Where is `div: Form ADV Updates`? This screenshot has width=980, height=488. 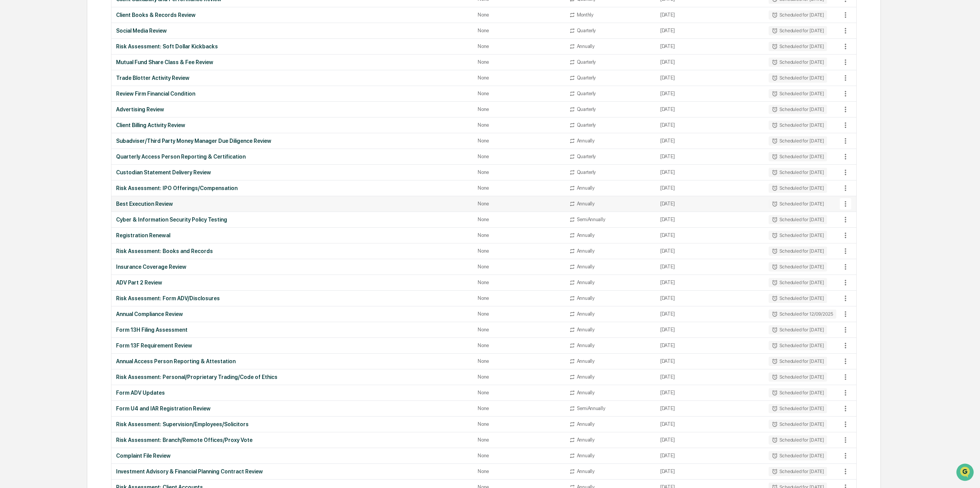
div: Form ADV Updates is located at coordinates (292, 393).